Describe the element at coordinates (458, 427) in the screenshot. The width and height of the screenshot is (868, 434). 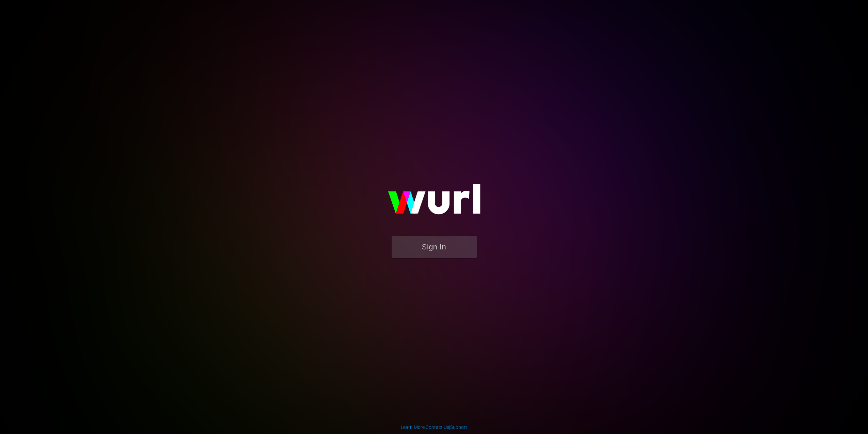
I see `a: Support` at that location.